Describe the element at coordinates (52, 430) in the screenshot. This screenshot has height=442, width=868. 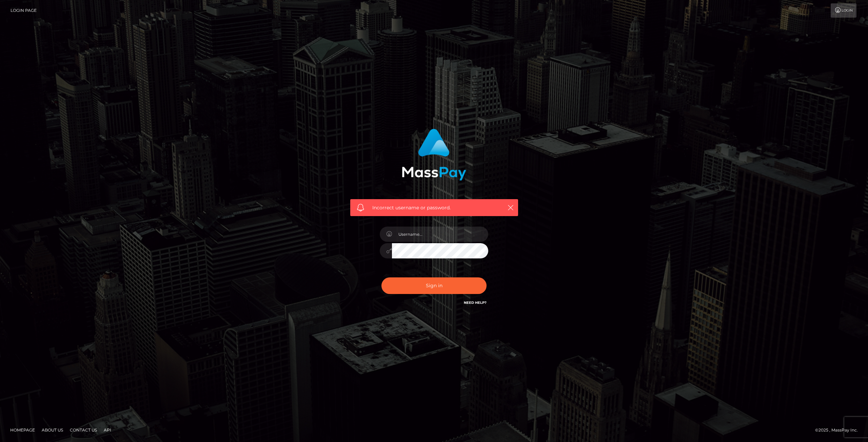
I see `a: About Us` at that location.